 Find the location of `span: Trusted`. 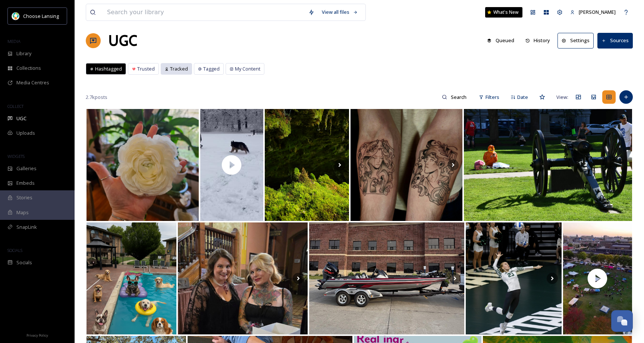

span: Trusted is located at coordinates (146, 68).